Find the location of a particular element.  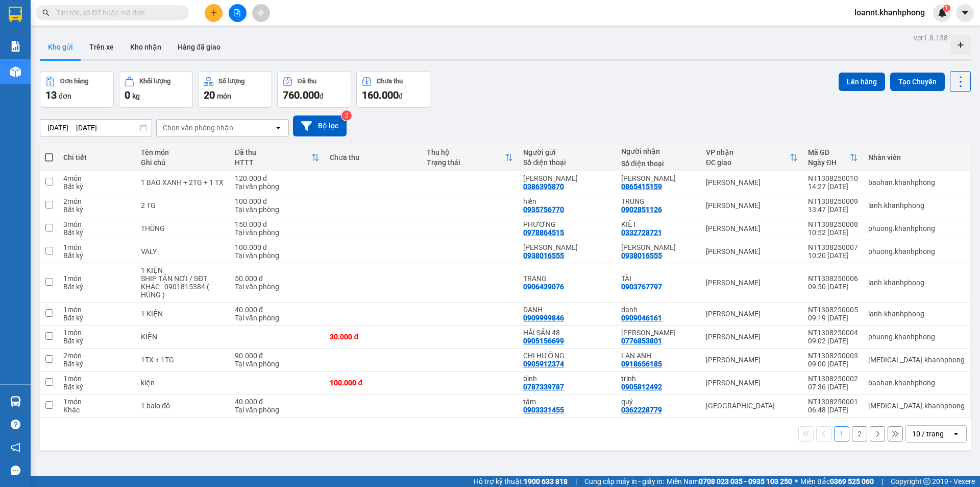

div: 0978864515 is located at coordinates (544, 232).